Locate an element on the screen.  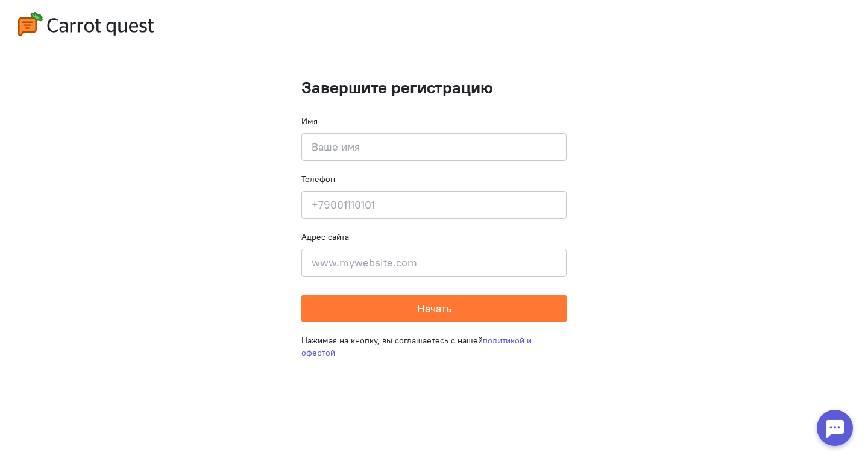
label: Адрес сайта is located at coordinates (325, 237).